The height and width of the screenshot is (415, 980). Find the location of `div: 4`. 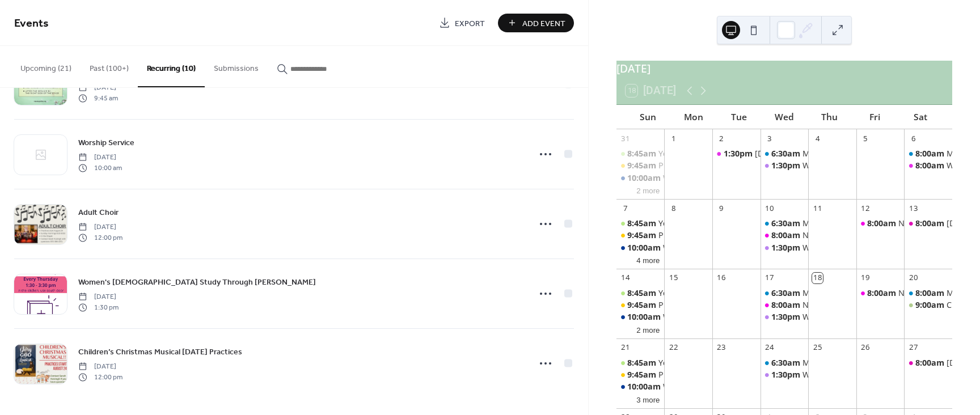

div: 4 is located at coordinates (817, 138).